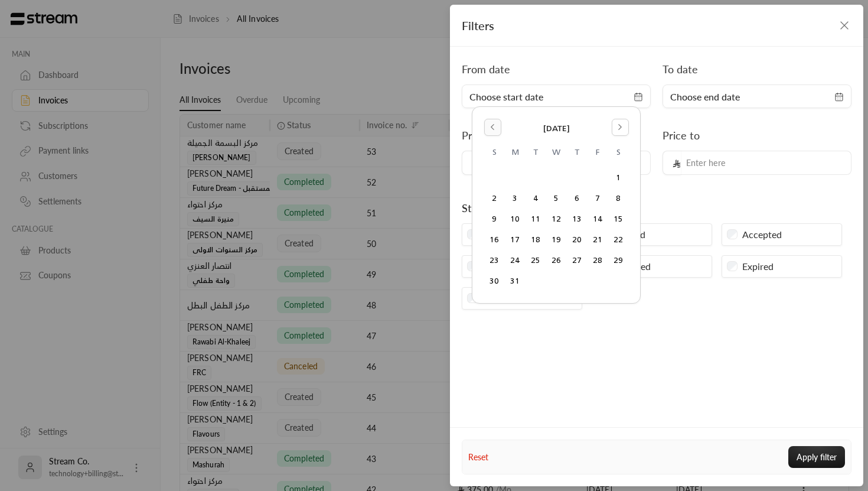 This screenshot has width=868, height=491. Describe the element at coordinates (619, 156) in the screenshot. I see `th: Saturday` at that location.